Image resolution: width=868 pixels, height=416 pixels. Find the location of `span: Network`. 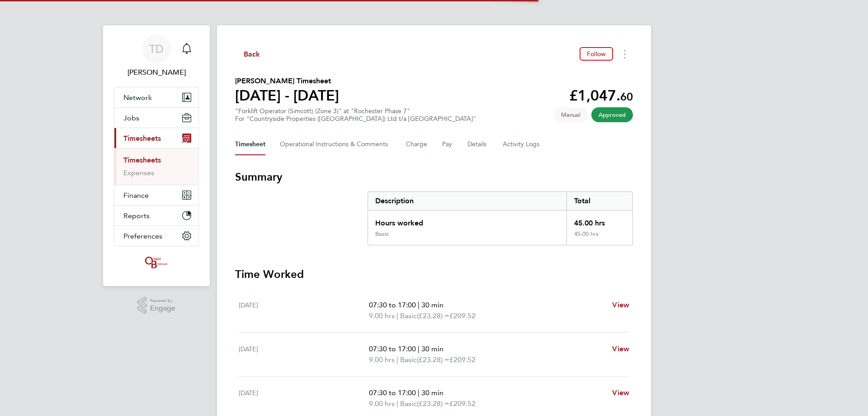

span: Network is located at coordinates (137, 98).